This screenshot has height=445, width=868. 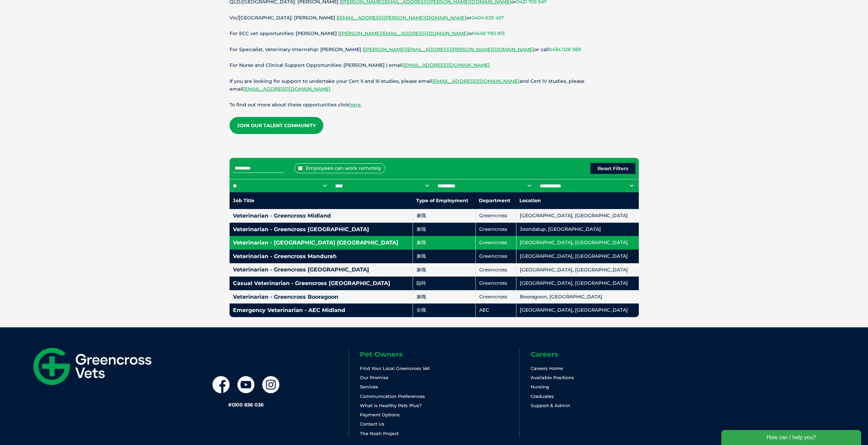 What do you see at coordinates (369, 386) in the screenshot?
I see `a: Services` at bounding box center [369, 386].